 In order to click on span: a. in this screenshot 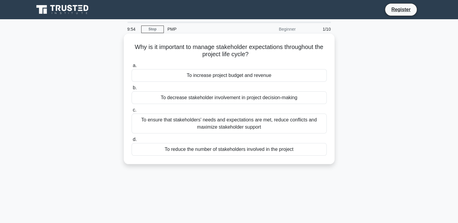, I will do `click(135, 65)`.